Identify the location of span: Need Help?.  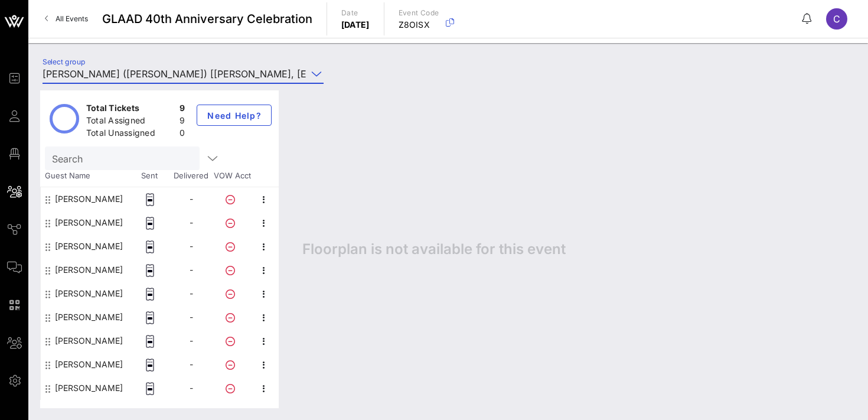
(234, 115).